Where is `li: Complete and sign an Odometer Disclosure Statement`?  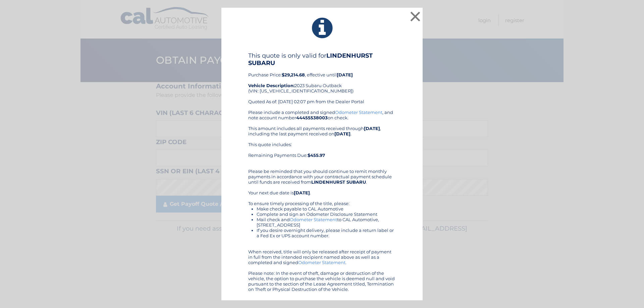
li: Complete and sign an Odometer Disclosure Statement is located at coordinates (326, 214).